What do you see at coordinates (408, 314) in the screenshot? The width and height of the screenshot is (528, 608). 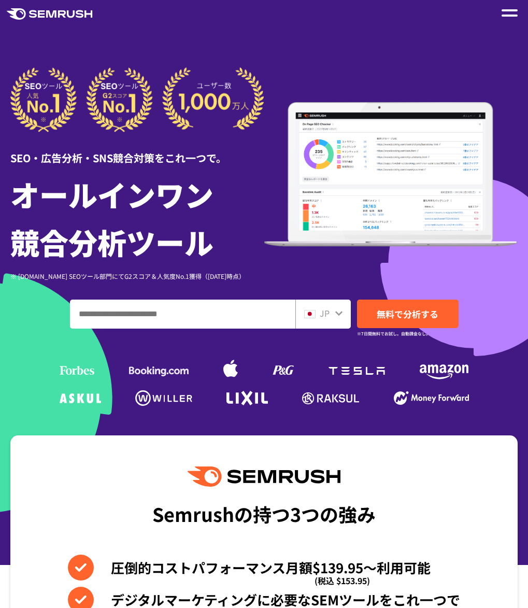 I see `a: 無料で分析する` at bounding box center [408, 314].